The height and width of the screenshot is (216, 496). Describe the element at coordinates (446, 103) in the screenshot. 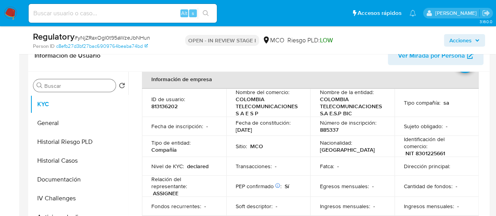

I see `p: sa` at that location.